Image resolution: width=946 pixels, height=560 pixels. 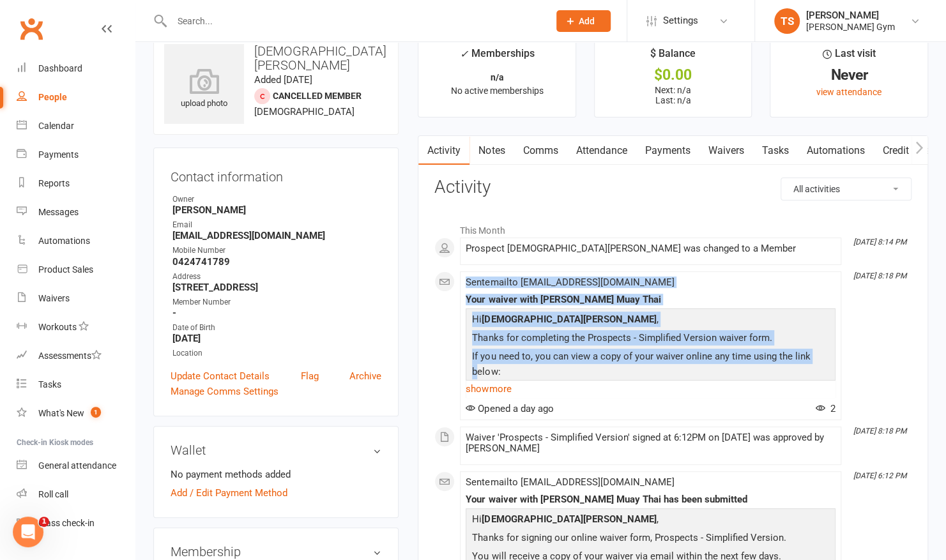 What do you see at coordinates (849, 57) in the screenshot?
I see `div: Last visit` at bounding box center [849, 57].